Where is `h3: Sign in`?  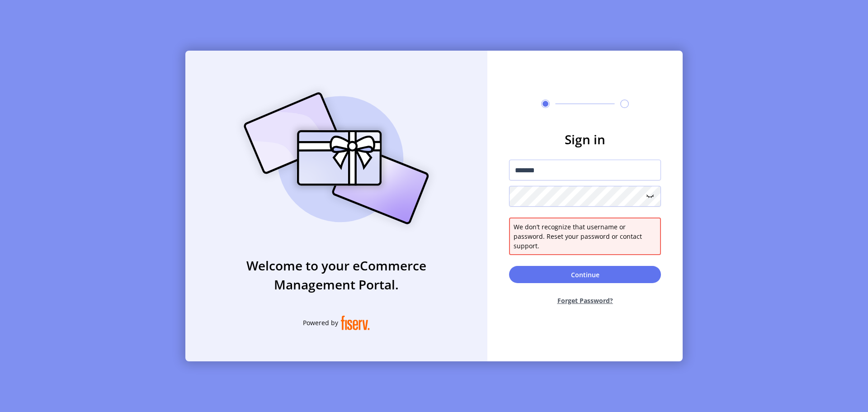 h3: Sign in is located at coordinates (585, 139).